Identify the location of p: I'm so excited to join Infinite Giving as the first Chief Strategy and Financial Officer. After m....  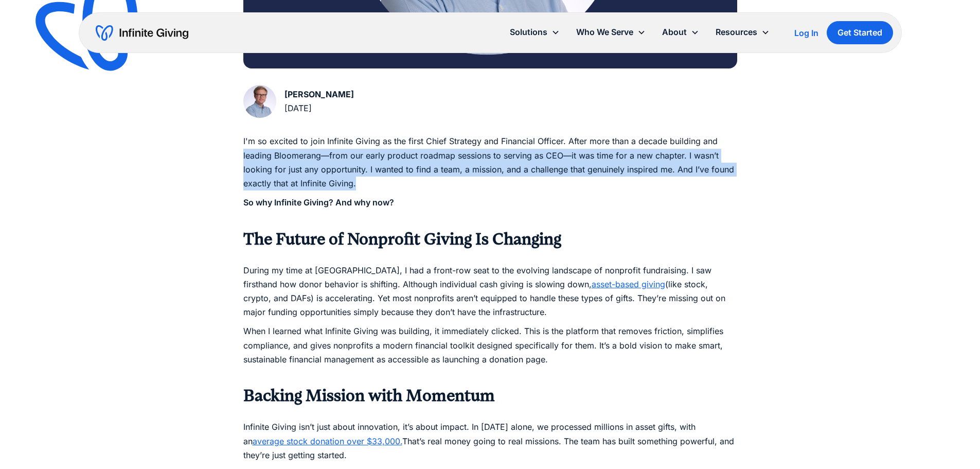
(490, 162).